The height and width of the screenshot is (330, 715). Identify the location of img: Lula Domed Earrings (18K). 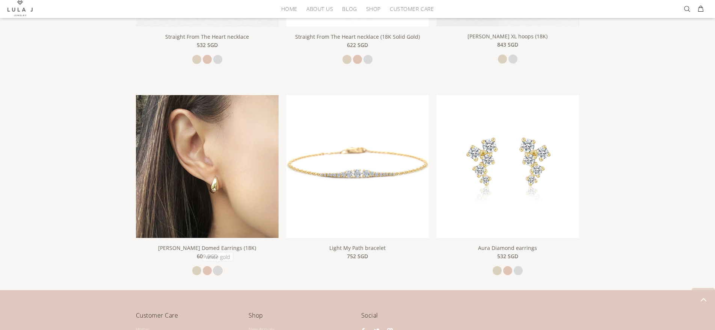
(207, 166).